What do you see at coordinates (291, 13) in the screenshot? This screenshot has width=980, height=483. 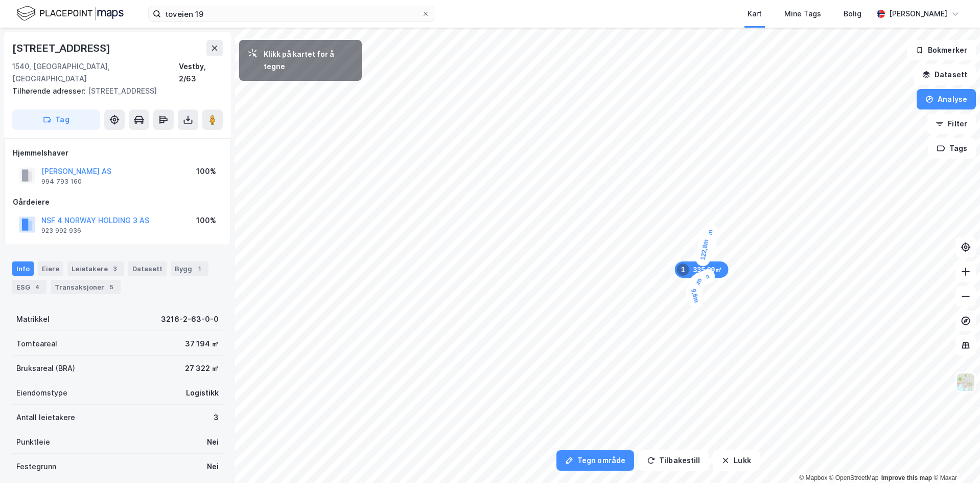 I see `input: Søk på adresse, matrikkel, gårdeiere, leietakere eller personer` at bounding box center [291, 13].